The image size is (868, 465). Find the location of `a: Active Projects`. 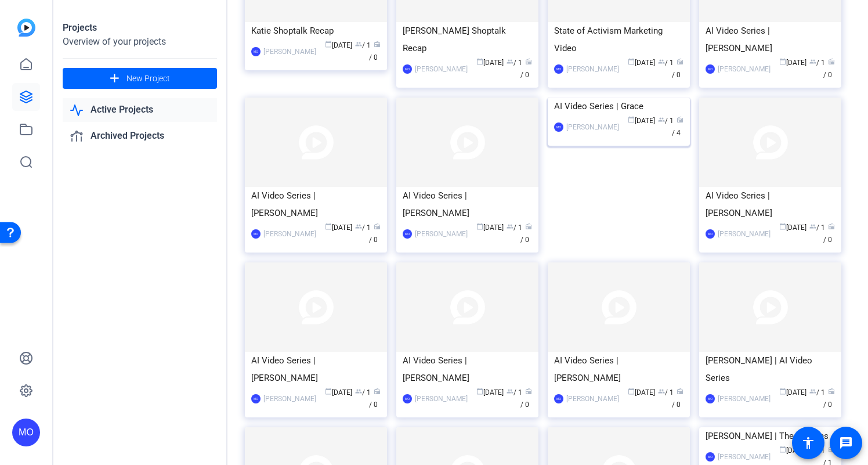

a: Active Projects is located at coordinates (140, 110).